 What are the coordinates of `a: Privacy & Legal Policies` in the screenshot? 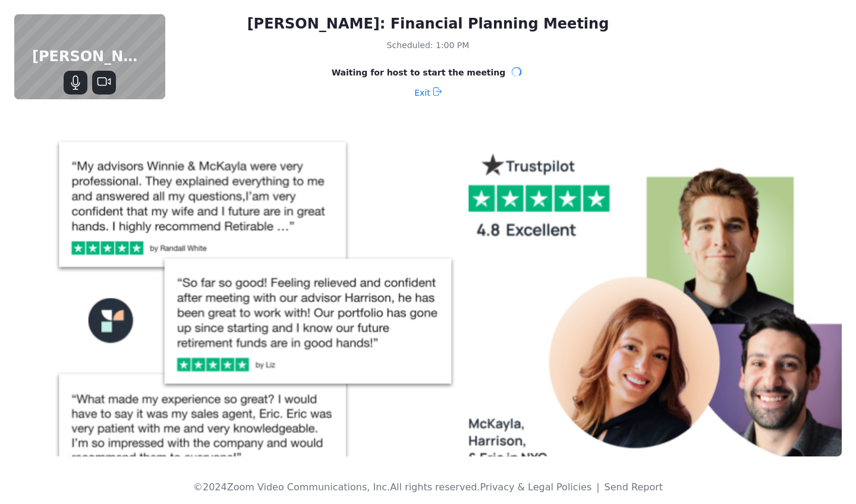 It's located at (536, 487).